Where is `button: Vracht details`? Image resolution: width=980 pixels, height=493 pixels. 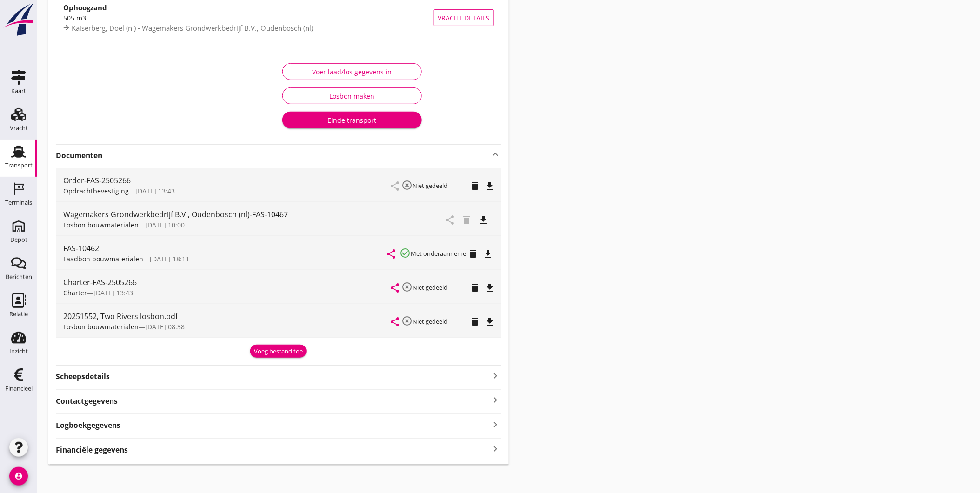
button: Vracht details is located at coordinates (464, 18).